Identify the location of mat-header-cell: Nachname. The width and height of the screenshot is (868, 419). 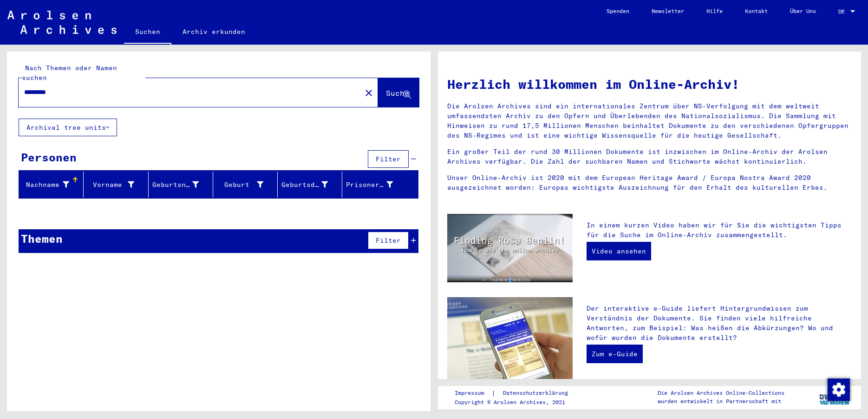
(51, 185).